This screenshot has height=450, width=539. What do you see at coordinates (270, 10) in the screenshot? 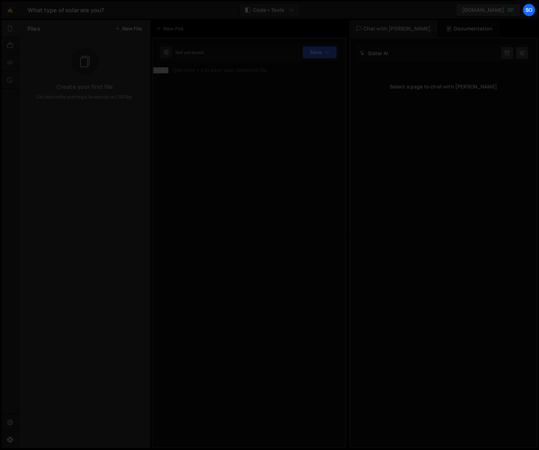
I see `button: Code + Tools` at bounding box center [270, 10].